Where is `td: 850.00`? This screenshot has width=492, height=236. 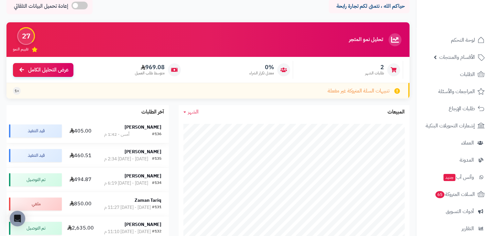
td: 850.00 is located at coordinates (81, 204).